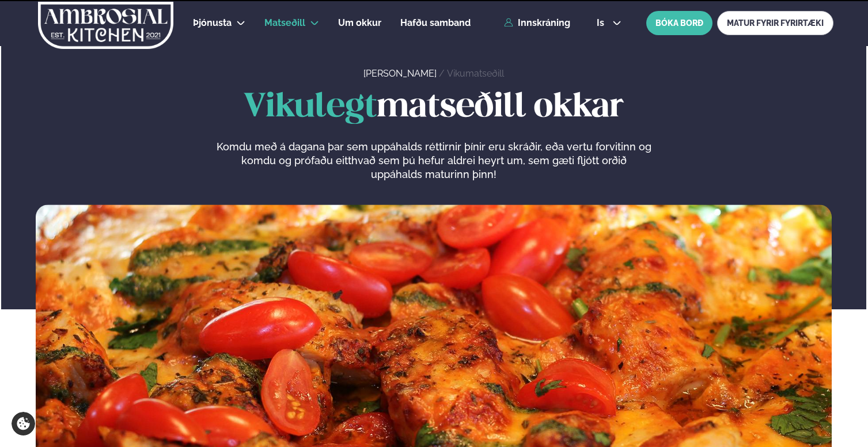  Describe the element at coordinates (360, 23) in the screenshot. I see `a: Um okkur` at that location.